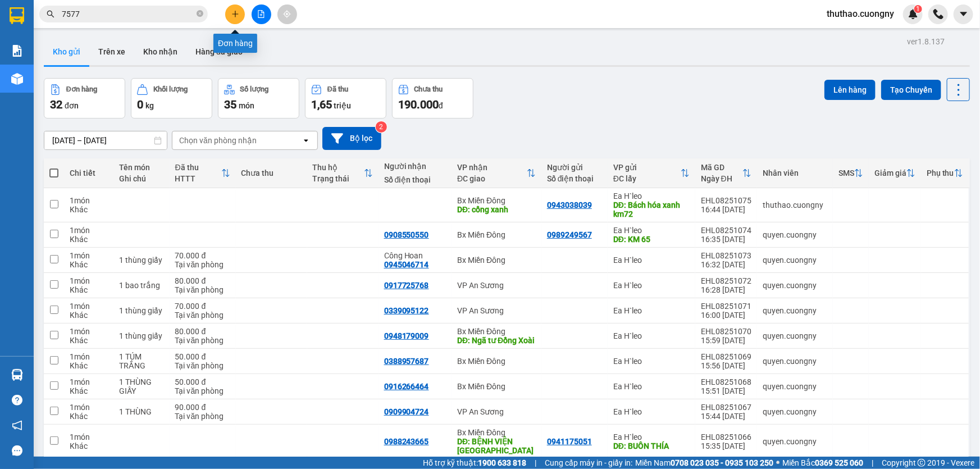  I want to click on span: close-circle, so click(200, 14).